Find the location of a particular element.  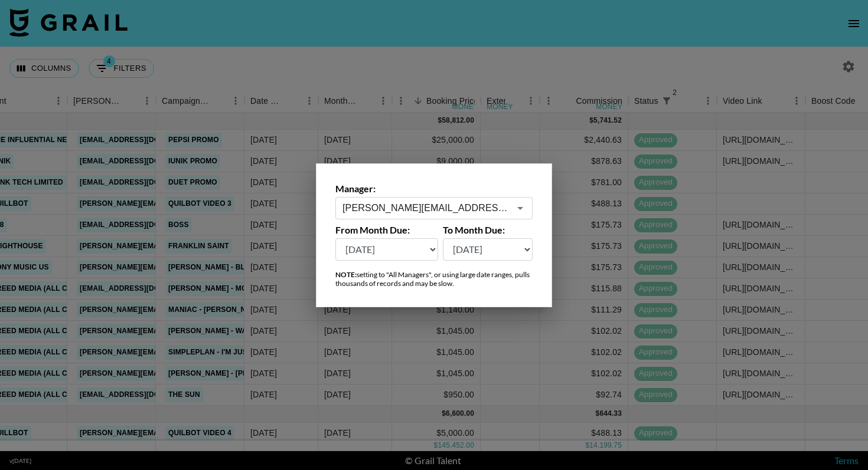

div: setting to "All Managers", or using large date ranges, pulls thousands of records and may be slow. is located at coordinates (434, 279).